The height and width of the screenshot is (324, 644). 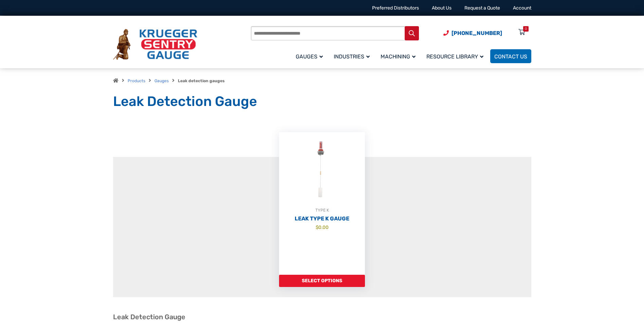 What do you see at coordinates (322, 280) in the screenshot?
I see `a: Add to cart: “Leak Type K Gauge”` at bounding box center [322, 280].